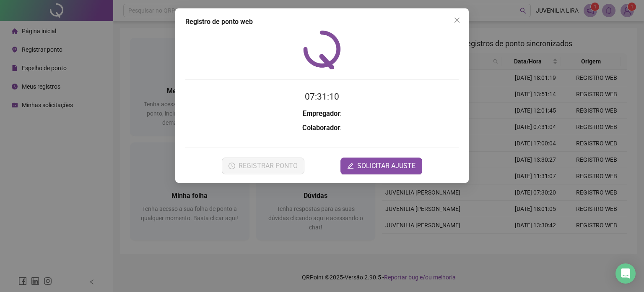 The width and height of the screenshot is (644, 292). Describe the element at coordinates (263, 166) in the screenshot. I see `button: REGISTRAR PONTO` at that location.